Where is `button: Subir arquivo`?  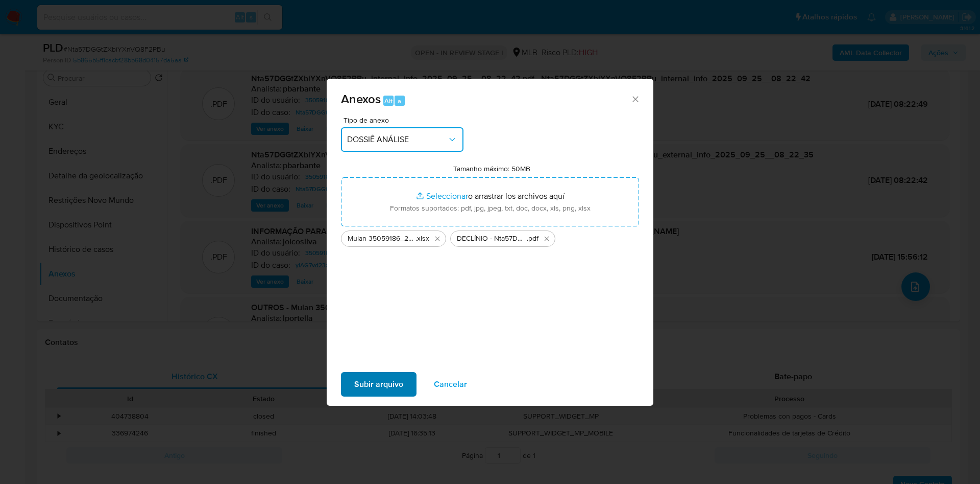 button: Subir arquivo is located at coordinates (379, 384).